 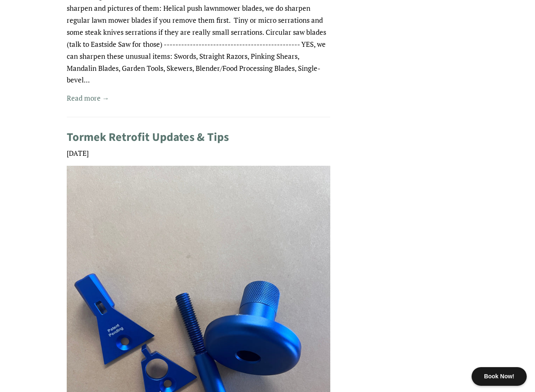 I want to click on a: Read more →, so click(x=88, y=98).